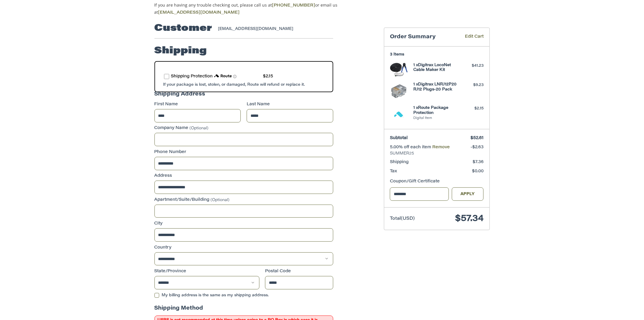  I want to click on p: If you are having any trouble checking out, please call us at or email us at, so click(255, 9).